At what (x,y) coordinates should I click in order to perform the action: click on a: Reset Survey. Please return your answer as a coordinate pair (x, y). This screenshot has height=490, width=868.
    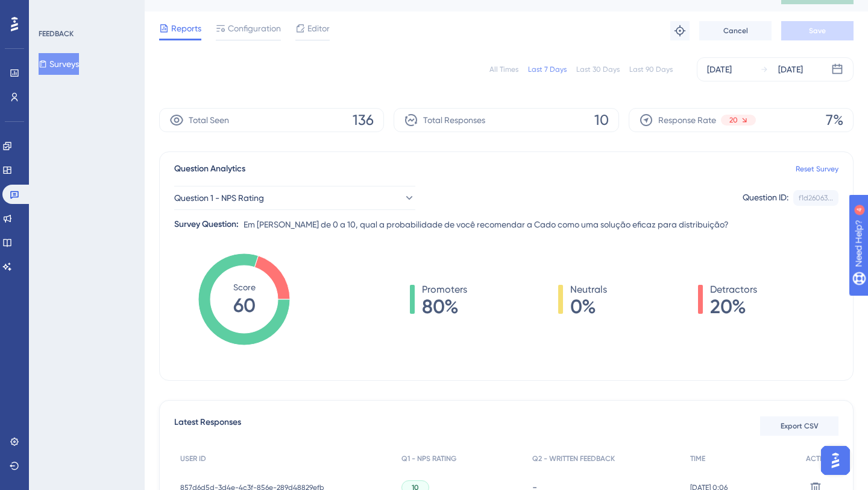
    Looking at the image, I should click on (817, 169).